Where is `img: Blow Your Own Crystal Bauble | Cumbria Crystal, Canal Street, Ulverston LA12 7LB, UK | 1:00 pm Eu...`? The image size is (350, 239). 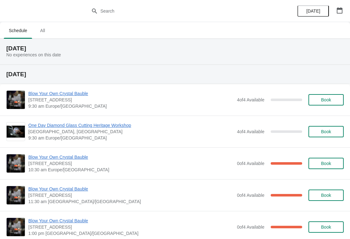
img: Blow Your Own Crystal Bauble | Cumbria Crystal, Canal Street, Ulverston LA12 7LB, UK | 1:00 pm Eu... is located at coordinates (16, 227).